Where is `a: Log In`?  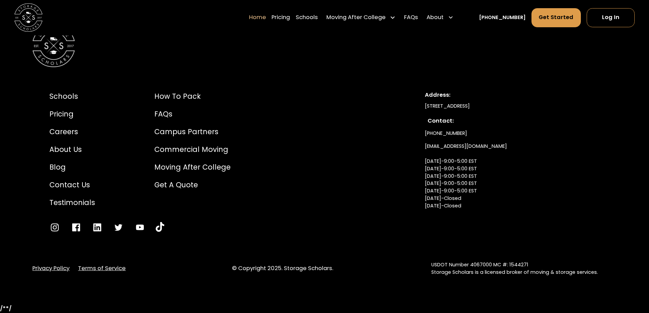
a: Log In is located at coordinates (611, 18).